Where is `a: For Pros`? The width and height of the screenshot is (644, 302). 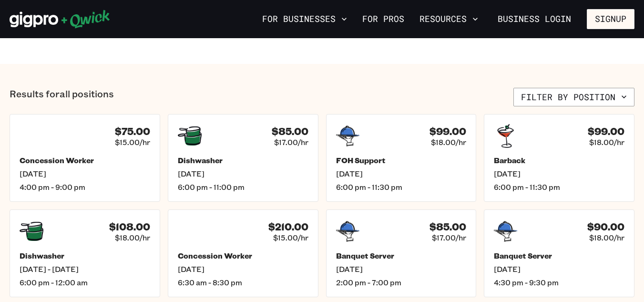 a: For Pros is located at coordinates (383, 19).